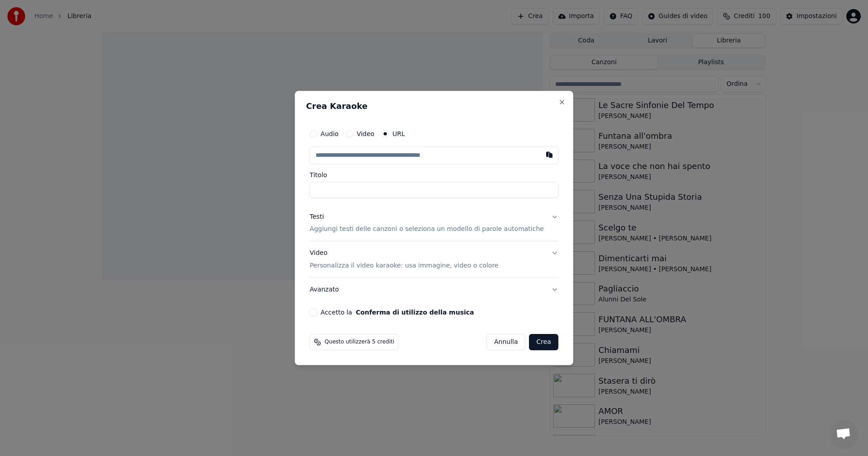 This screenshot has width=868, height=456. Describe the element at coordinates (365, 134) in the screenshot. I see `label: Video` at that location.